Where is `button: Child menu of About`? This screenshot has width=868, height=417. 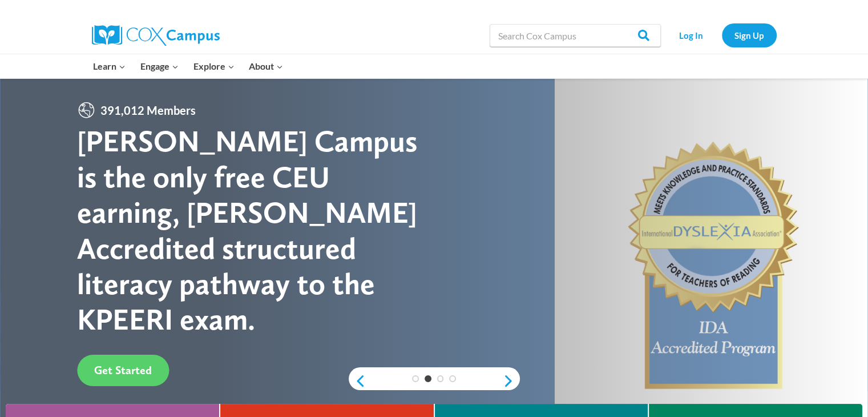 button: Child menu of About is located at coordinates (266, 66).